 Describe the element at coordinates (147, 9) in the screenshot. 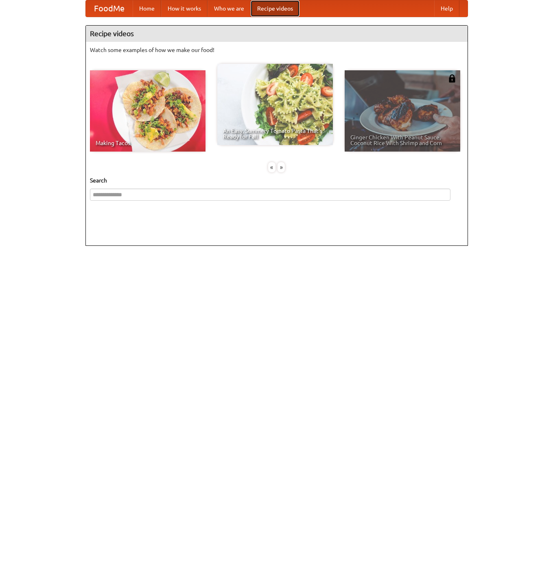

I see `a: Home` at that location.